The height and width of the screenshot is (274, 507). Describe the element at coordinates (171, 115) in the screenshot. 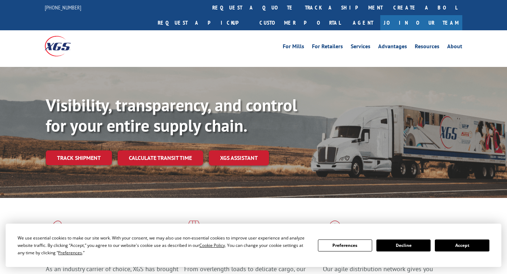

I see `b: Visibility, transparency, and control for your entire supply chain.` at that location.